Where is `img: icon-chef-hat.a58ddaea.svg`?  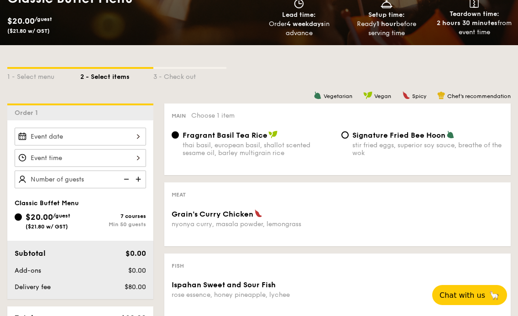
img: icon-chef-hat.a58ddaea.svg is located at coordinates (441, 95).